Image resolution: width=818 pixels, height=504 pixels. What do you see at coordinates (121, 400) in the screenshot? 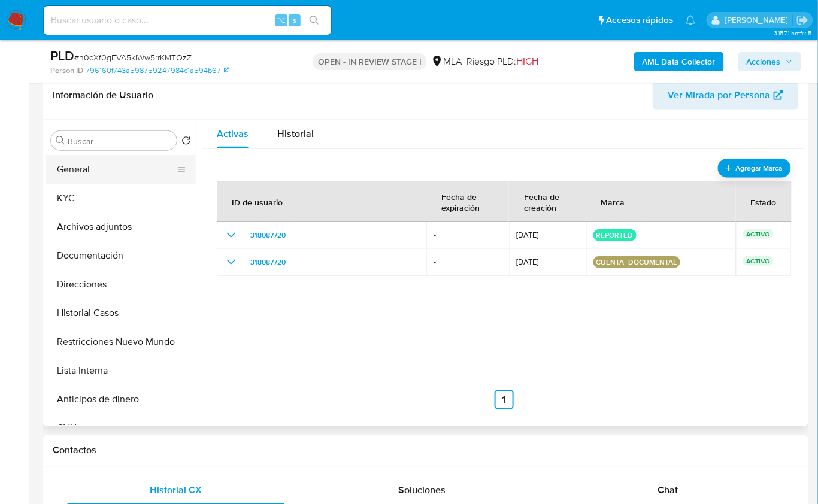
I see `button: Anticipos de dinero` at bounding box center [121, 400].